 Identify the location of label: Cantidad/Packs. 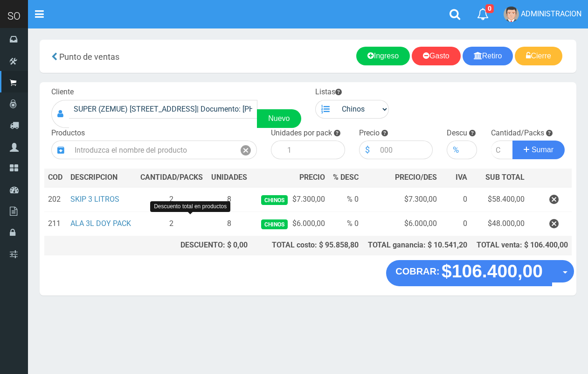
(518, 133).